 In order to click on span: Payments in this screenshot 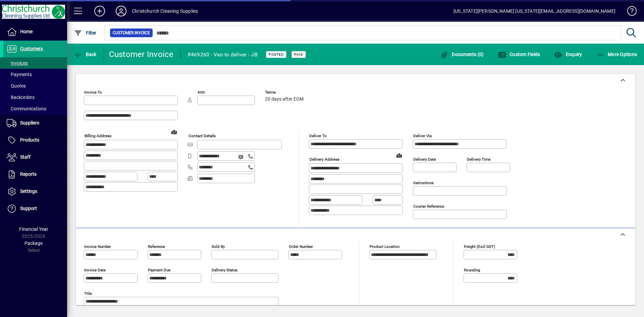, I will do `click(19, 75)`.